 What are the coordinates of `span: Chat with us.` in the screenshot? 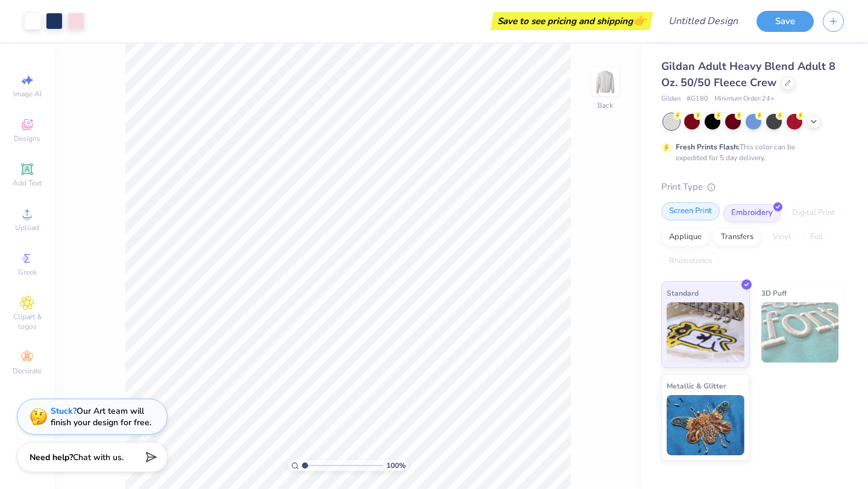 It's located at (98, 457).